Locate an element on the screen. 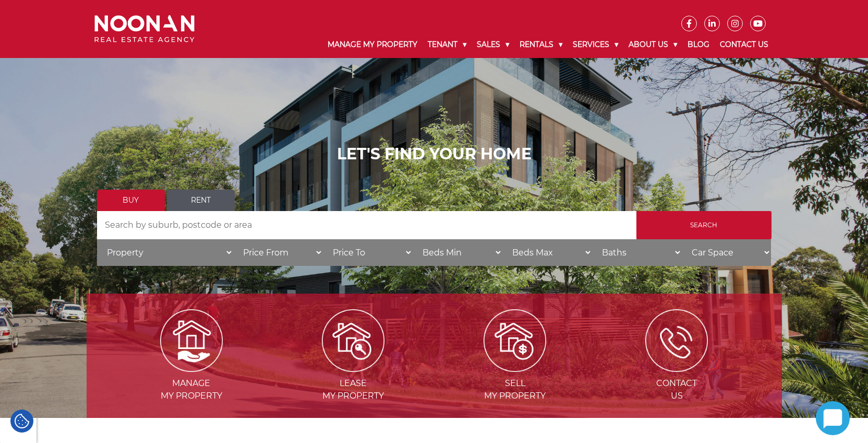  span: Manage my Property is located at coordinates (191, 389).